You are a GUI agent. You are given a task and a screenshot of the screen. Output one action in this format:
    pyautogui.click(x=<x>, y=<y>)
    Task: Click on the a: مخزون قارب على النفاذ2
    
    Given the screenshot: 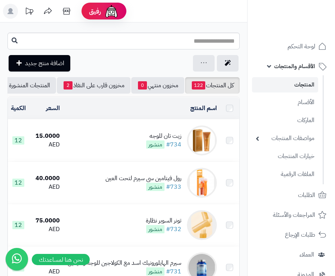 What is the action you would take?
    pyautogui.click(x=94, y=85)
    